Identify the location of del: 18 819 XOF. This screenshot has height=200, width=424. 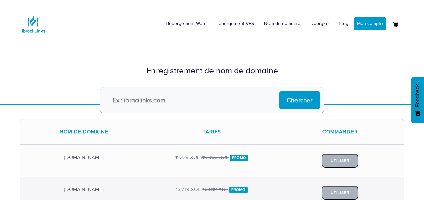
(215, 189).